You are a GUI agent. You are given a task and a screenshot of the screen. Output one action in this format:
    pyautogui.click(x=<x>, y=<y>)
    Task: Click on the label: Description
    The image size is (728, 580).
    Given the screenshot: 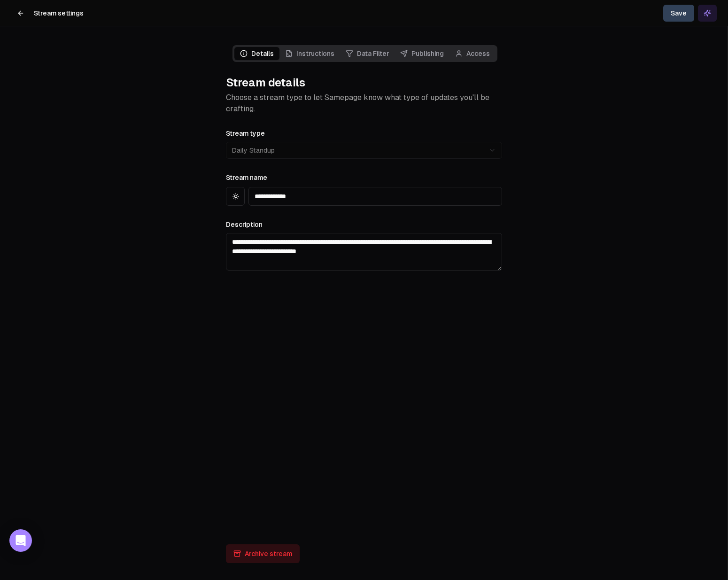 What is the action you would take?
    pyautogui.click(x=244, y=225)
    